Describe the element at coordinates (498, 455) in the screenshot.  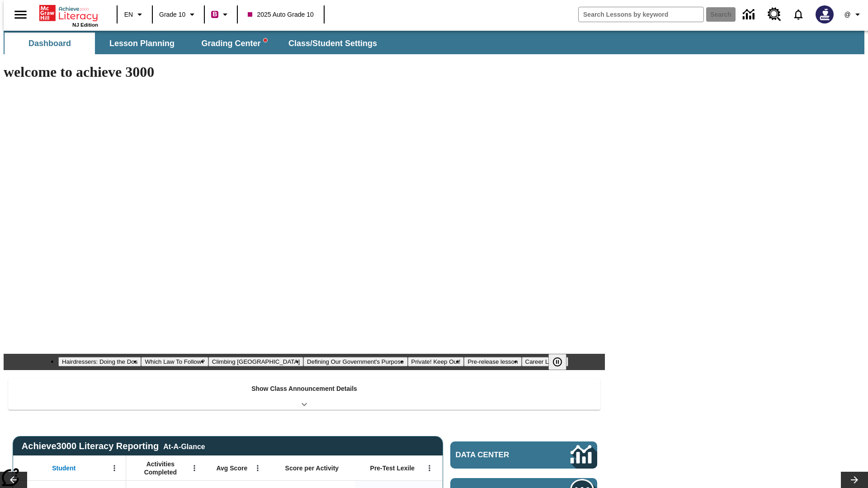
I see `span: Data Center` at that location.